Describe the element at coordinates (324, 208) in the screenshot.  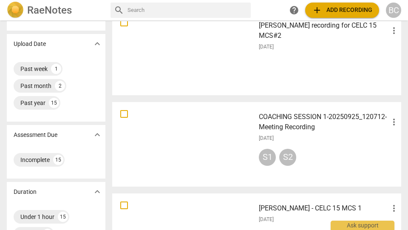
I see `h3: GRACE MPHEPO - CELC 15 MCS 1` at that location.